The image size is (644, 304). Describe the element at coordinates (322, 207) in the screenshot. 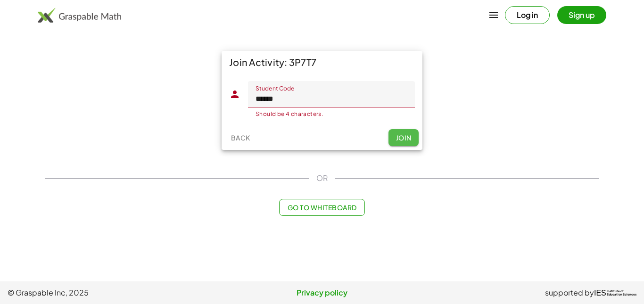

I see `button: Go to Whiteboard` at that location.